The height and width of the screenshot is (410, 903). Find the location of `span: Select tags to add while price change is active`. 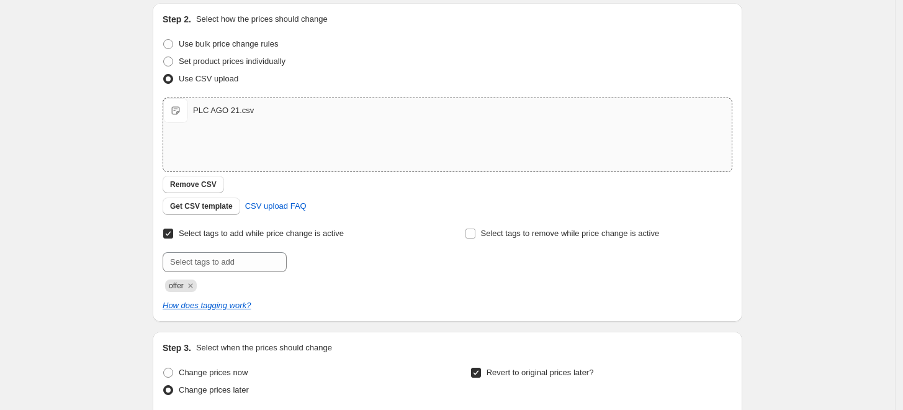

span: Select tags to add while price change is active is located at coordinates (261, 233).